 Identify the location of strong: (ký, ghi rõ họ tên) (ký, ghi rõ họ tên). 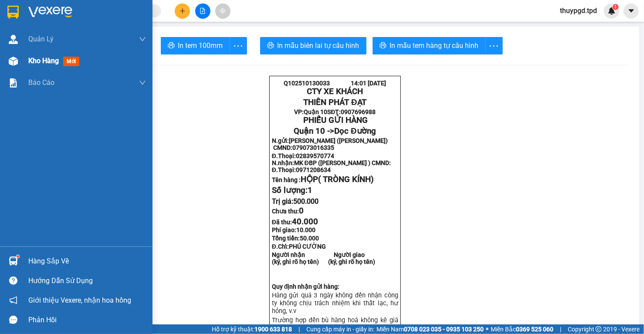
(323, 262).